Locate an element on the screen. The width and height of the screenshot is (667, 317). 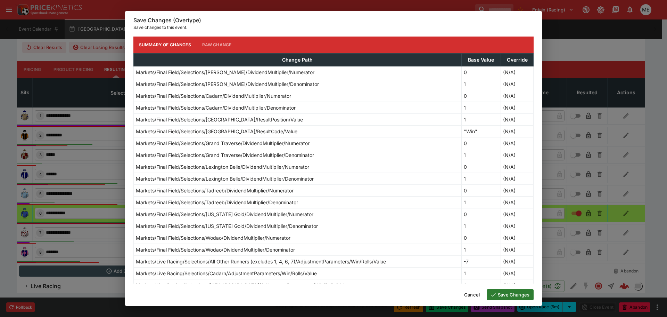
p: Markets/Final Field/Selections/Lexington Belle/DividendMultiplier/Denominator is located at coordinates (225, 178).